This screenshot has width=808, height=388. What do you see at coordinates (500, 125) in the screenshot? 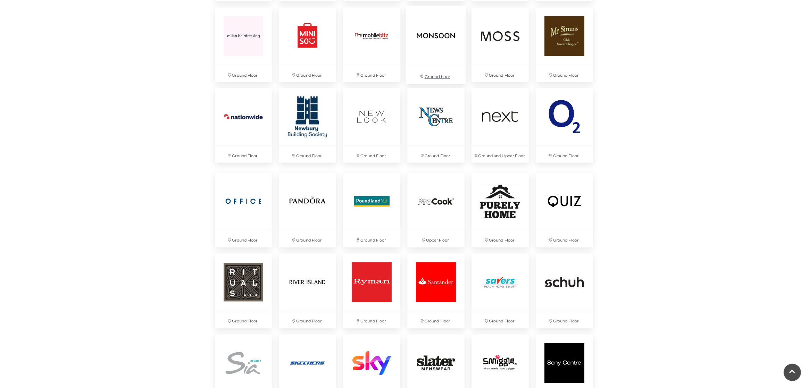
I see `a: Ground and Upper Floor` at bounding box center [500, 125].